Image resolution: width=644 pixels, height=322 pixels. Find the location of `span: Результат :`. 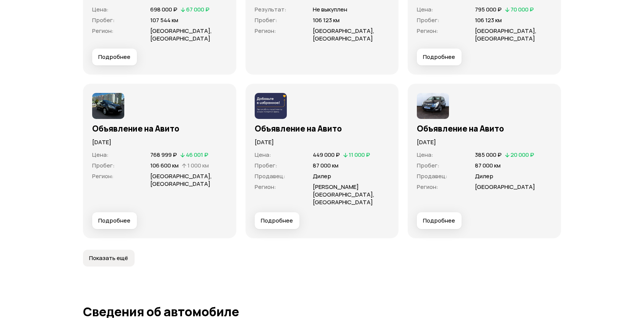

span: Результат : is located at coordinates (270, 9).